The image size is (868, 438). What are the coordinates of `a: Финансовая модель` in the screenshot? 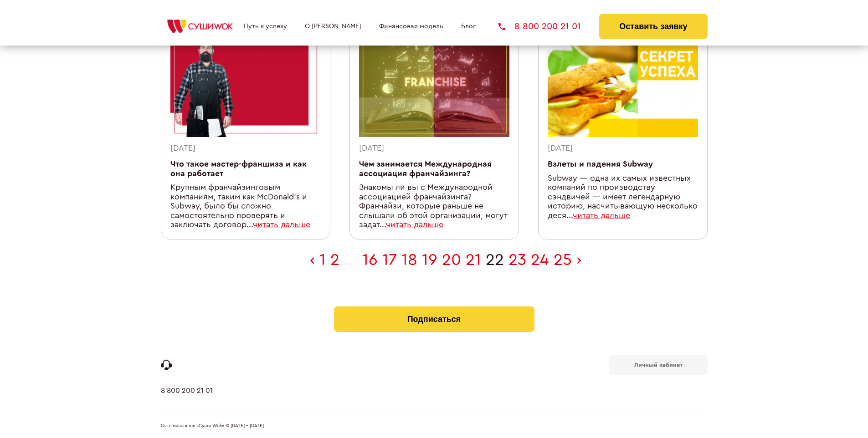 It's located at (411, 27).